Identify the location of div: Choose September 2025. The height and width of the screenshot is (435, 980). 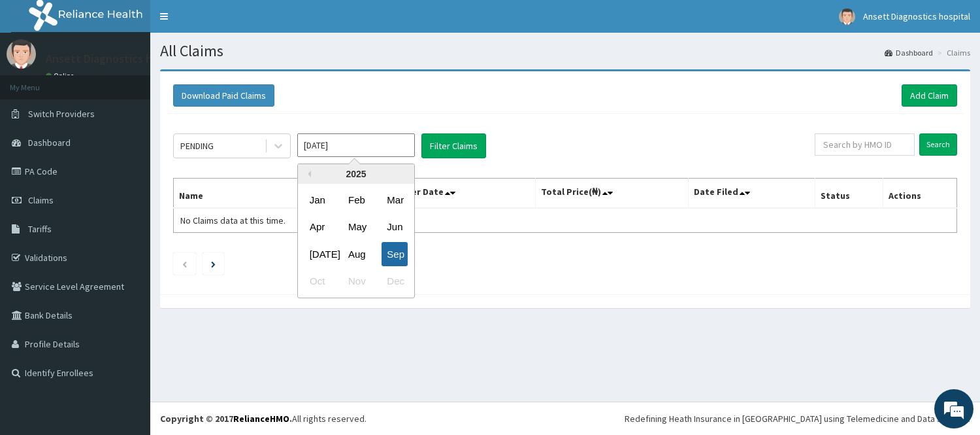
(395, 253).